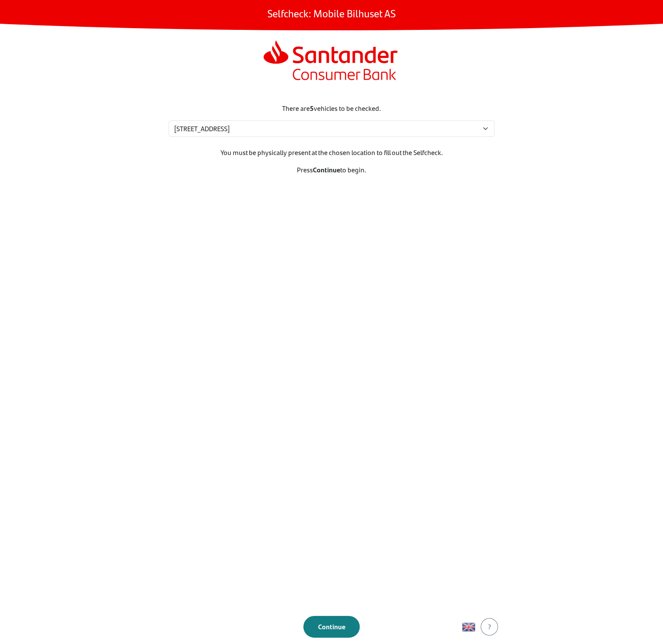 This screenshot has width=663, height=644. Describe the element at coordinates (332, 13) in the screenshot. I see `h1: Selfcheck: Mobile Bilhuset AS` at that location.